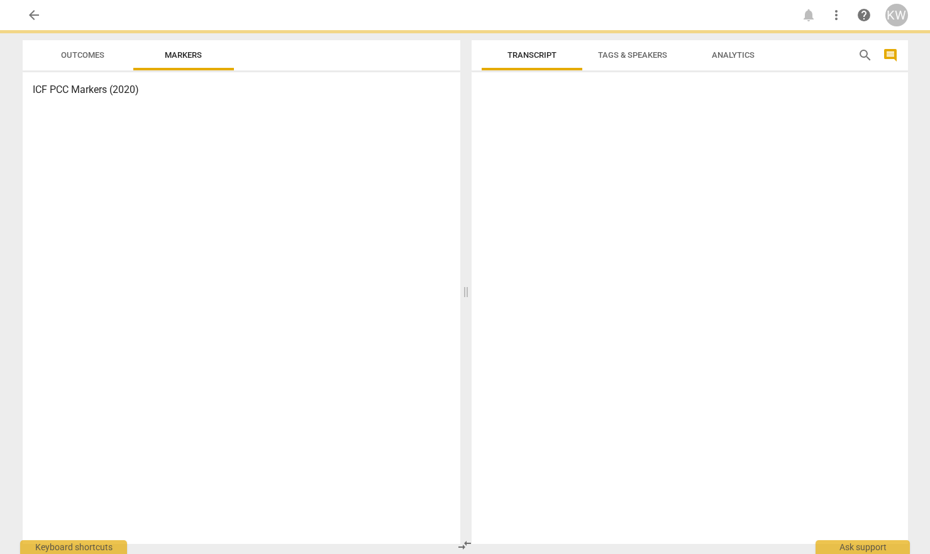 The height and width of the screenshot is (554, 930). I want to click on span: help, so click(864, 15).